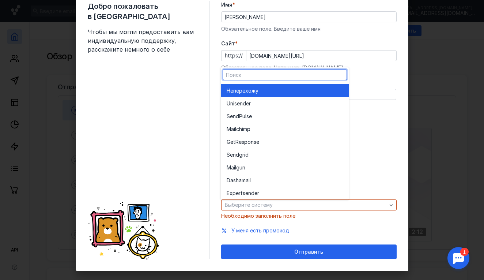 The height and width of the screenshot is (280, 484). Describe the element at coordinates (20, 8) in the screenshot. I see `div: 1` at that location.